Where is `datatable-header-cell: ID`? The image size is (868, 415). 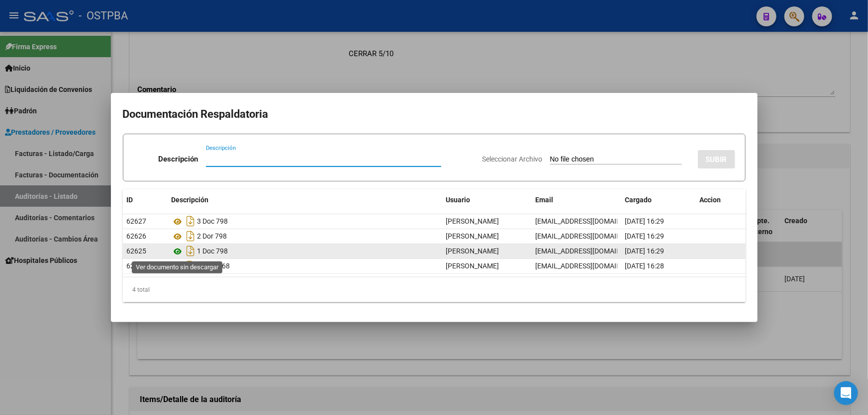 datatable-header-cell: ID is located at coordinates (146, 200).